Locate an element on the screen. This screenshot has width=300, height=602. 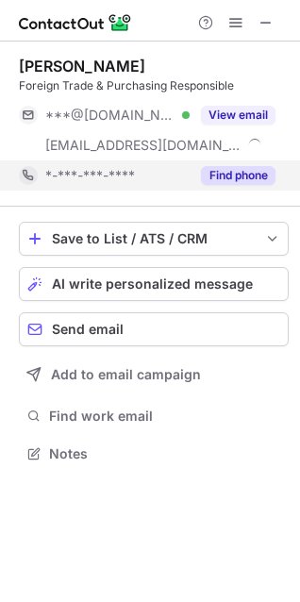
button: Add to email campaign is located at coordinates (154, 375).